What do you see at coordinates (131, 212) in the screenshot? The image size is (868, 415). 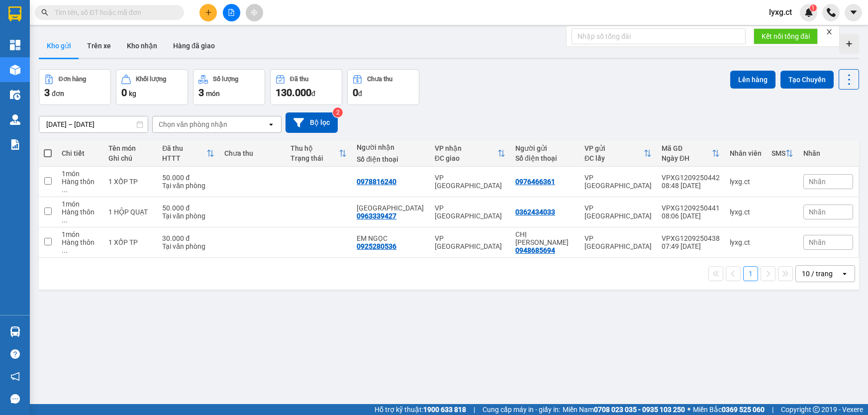 I see `div: 1 HỘP QUẠT` at bounding box center [131, 212].